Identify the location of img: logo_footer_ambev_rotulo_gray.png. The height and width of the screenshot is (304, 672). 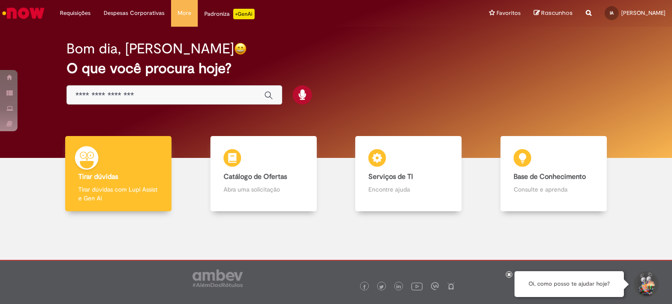
(217, 278).